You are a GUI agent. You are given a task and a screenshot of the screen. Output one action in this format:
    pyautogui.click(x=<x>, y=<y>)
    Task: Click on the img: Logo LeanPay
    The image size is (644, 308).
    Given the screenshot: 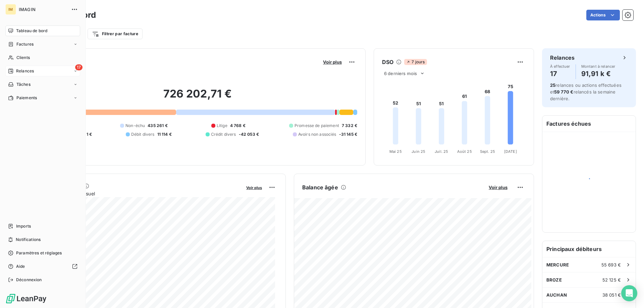 What is the action you would take?
    pyautogui.click(x=26, y=299)
    